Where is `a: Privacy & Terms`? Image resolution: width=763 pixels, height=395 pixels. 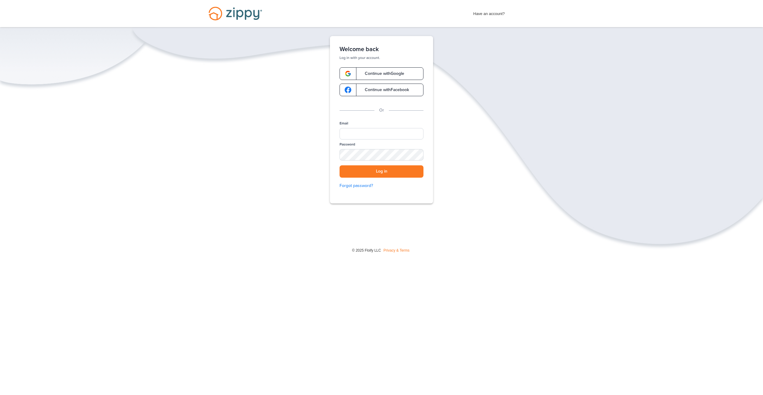
a: Privacy & Terms is located at coordinates (396, 251).